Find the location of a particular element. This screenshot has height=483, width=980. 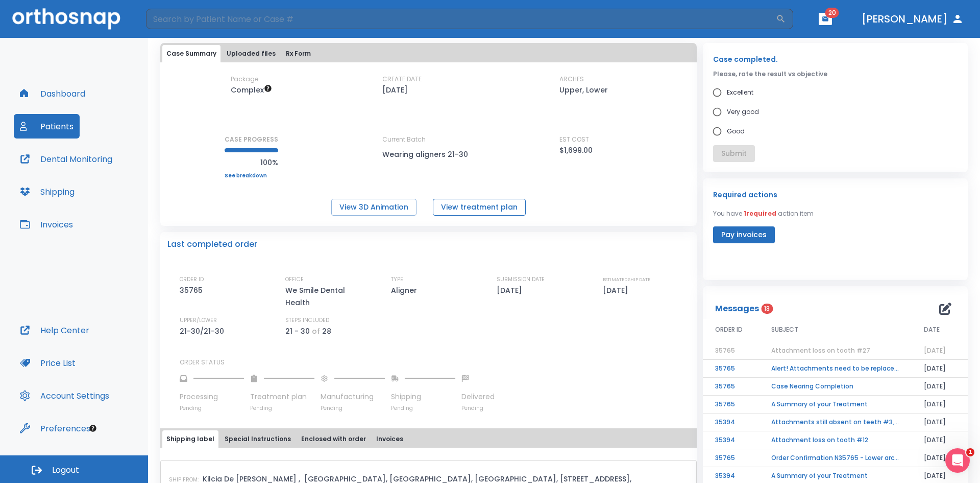

img: Orthosnap is located at coordinates (66, 19).